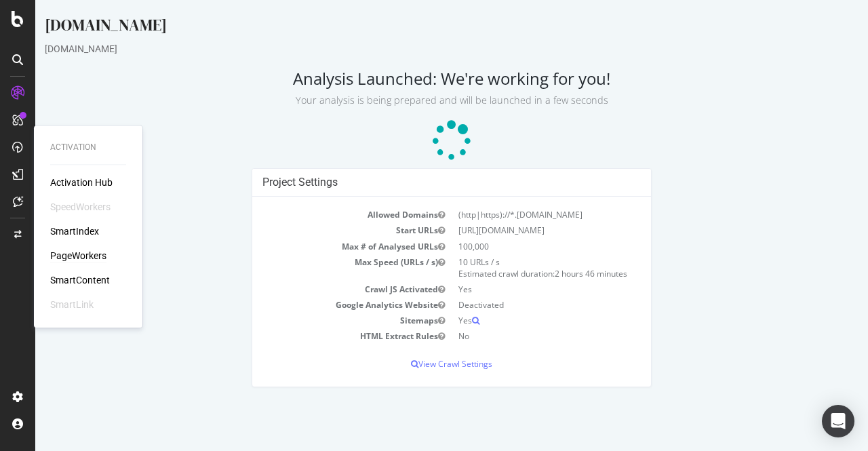  Describe the element at coordinates (88, 147) in the screenshot. I see `div: Activation` at that location.